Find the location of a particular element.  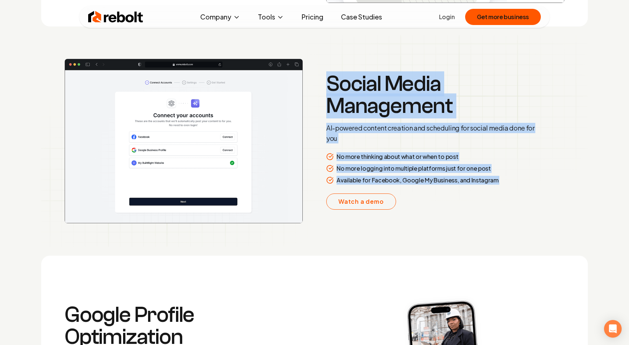

img: Website Preview is located at coordinates (184, 141).